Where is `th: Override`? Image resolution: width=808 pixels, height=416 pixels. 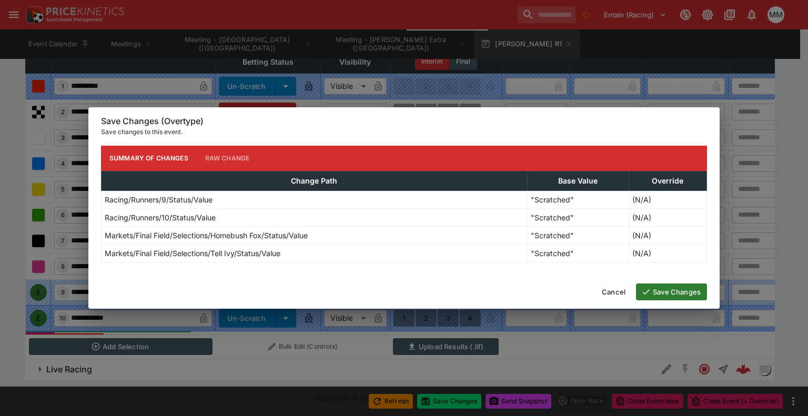 th: Override is located at coordinates (668, 181).